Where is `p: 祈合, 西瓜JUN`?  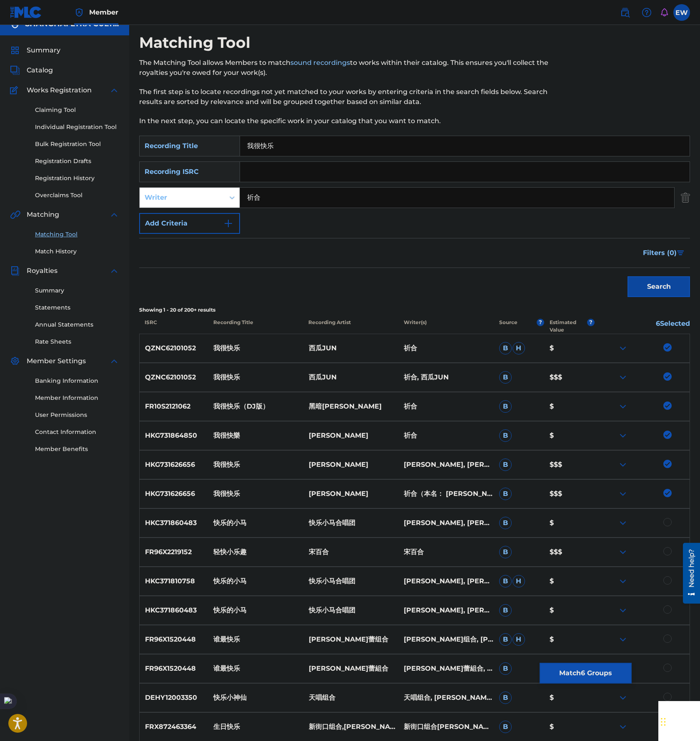 p: 祈合, 西瓜JUN is located at coordinates (446, 378).